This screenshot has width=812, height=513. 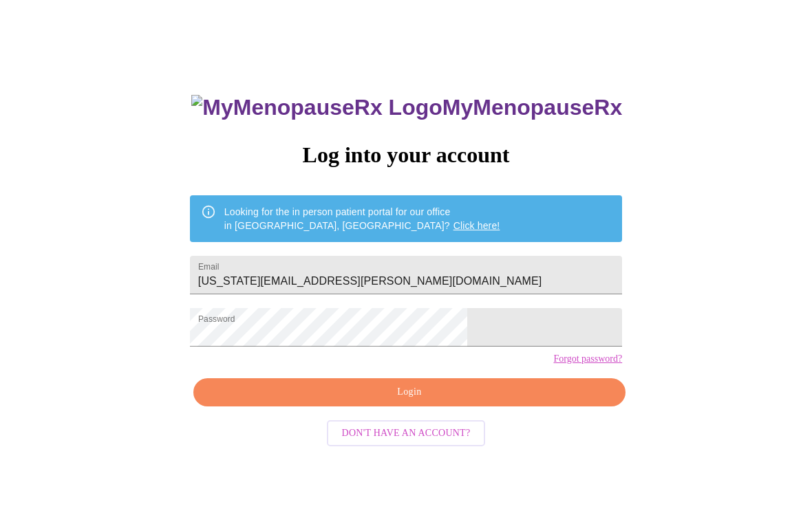 What do you see at coordinates (477, 226) in the screenshot?
I see `a: Click here!` at bounding box center [477, 226].